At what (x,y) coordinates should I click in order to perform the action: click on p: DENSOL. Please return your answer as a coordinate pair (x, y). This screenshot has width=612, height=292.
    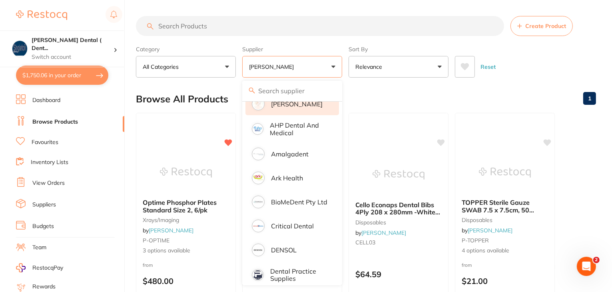
    Looking at the image, I should click on (284, 250).